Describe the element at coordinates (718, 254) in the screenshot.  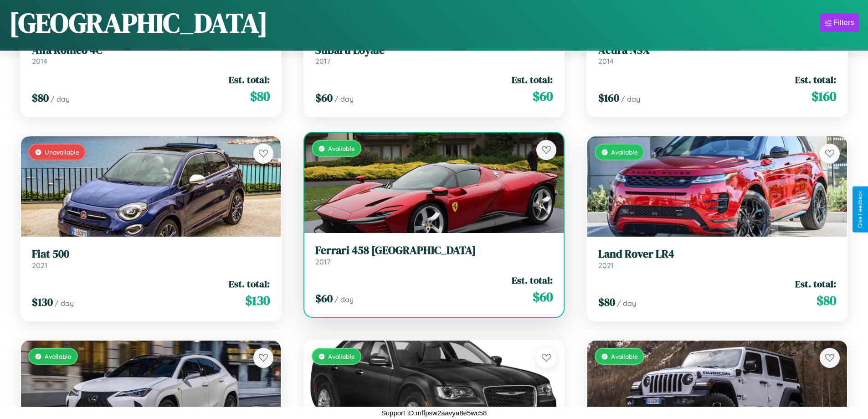
I see `h3: Land Rover LR4` at that location.